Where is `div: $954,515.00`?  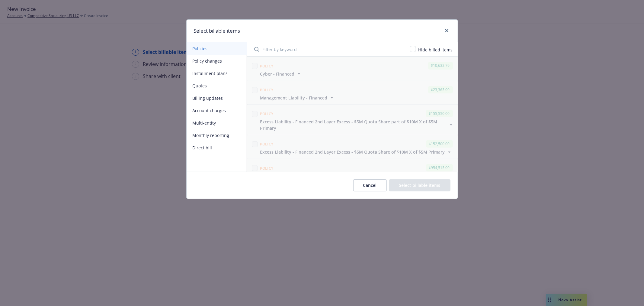
div: $954,515.00 is located at coordinates (439, 168).